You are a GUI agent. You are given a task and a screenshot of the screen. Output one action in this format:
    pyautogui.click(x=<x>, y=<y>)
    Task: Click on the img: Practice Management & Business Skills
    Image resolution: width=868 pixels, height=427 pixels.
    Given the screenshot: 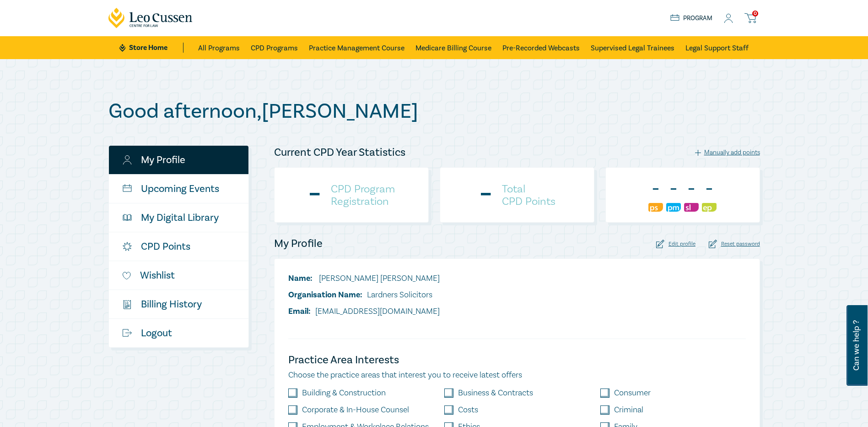 What is the action you would take?
    pyautogui.click(x=673, y=207)
    